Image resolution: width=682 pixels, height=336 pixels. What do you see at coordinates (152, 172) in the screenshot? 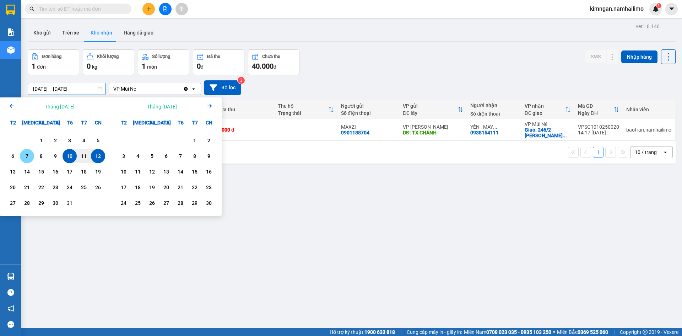
I see `div: Choose Thứ Tư, tháng 11 12 2025. It's available.` at bounding box center [152, 172].